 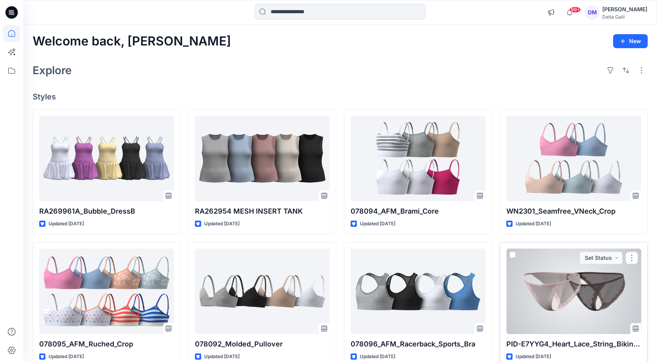 I want to click on a: PID-E7YYG4_Heart_Lace_String_Bikini_Missy, so click(x=574, y=291).